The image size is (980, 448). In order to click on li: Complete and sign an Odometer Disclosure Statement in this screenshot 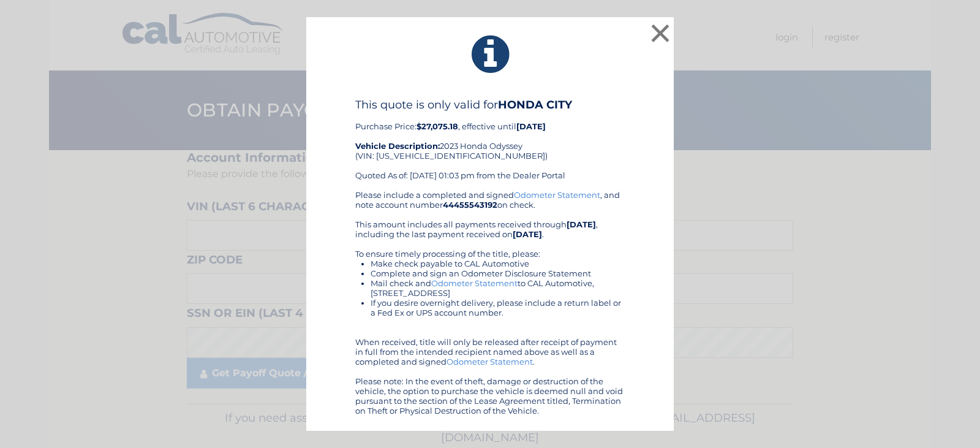, I will do `click(497, 273)`.